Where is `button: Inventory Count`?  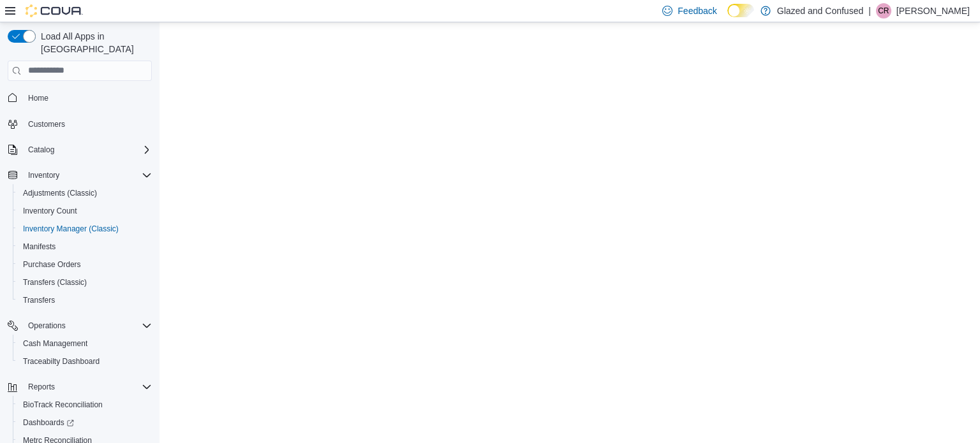 button: Inventory Count is located at coordinates (85, 211).